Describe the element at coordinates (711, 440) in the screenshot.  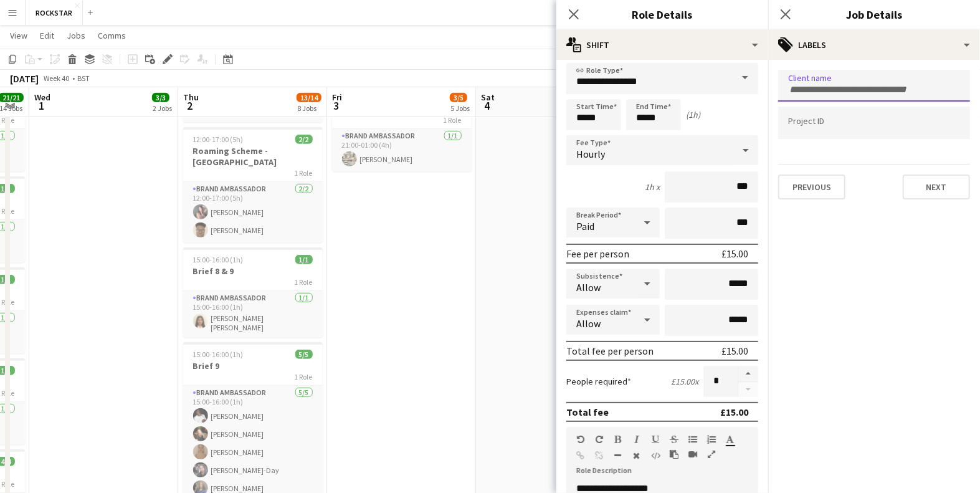
I see `button: Ordered List` at that location.